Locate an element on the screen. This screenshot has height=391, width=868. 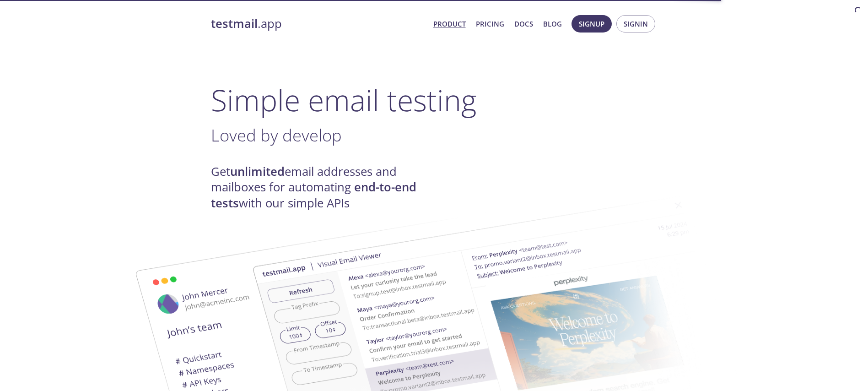
h4: Get email addresses and mailboxes for automating with our simple APIs is located at coordinates (322, 187).